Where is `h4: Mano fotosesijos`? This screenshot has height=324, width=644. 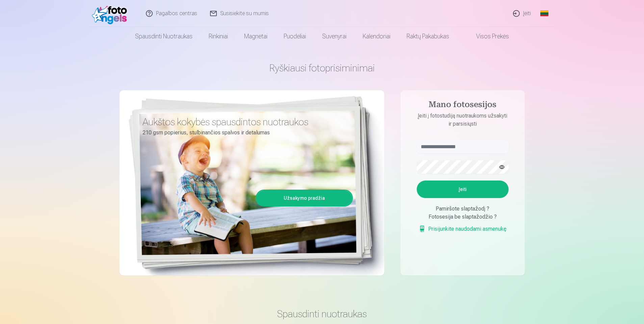 h4: Mano fotosesijos is located at coordinates (463, 106).